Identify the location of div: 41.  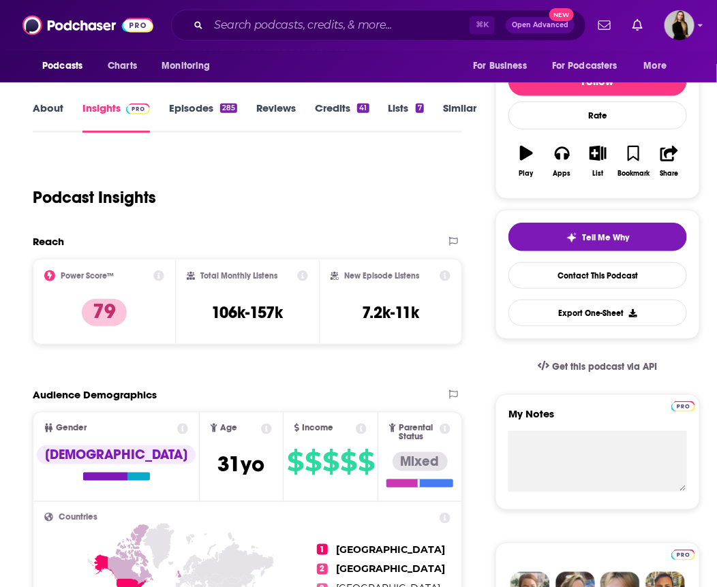
(362, 108).